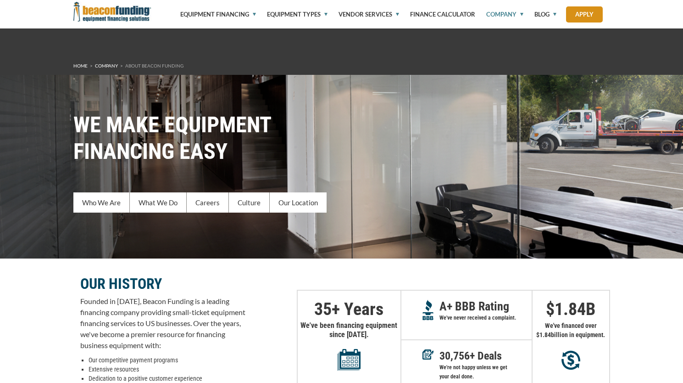  I want to click on p: We've never received a complaint., so click(486, 318).